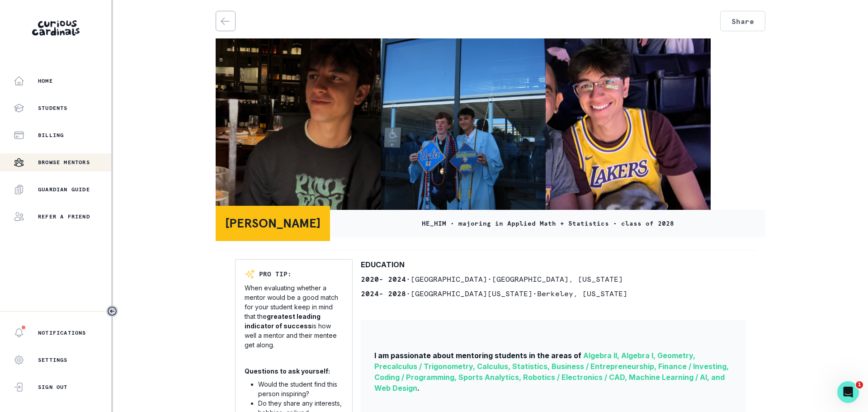  Describe the element at coordinates (64, 217) in the screenshot. I see `p: Refer a friend` at that location.